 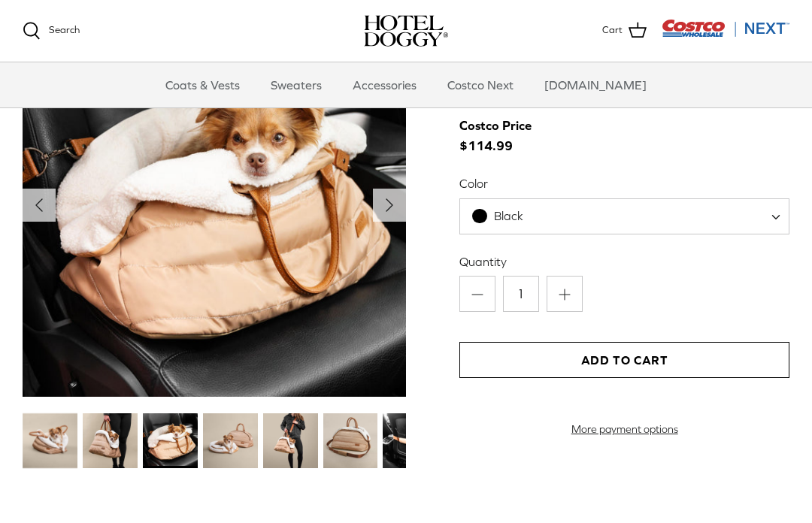 What do you see at coordinates (624, 430) in the screenshot?
I see `a: More payment options` at bounding box center [624, 430].